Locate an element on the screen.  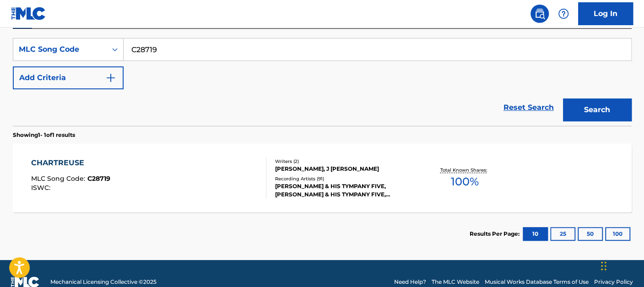
a: Musical Works Database Terms of Use is located at coordinates (537, 282).